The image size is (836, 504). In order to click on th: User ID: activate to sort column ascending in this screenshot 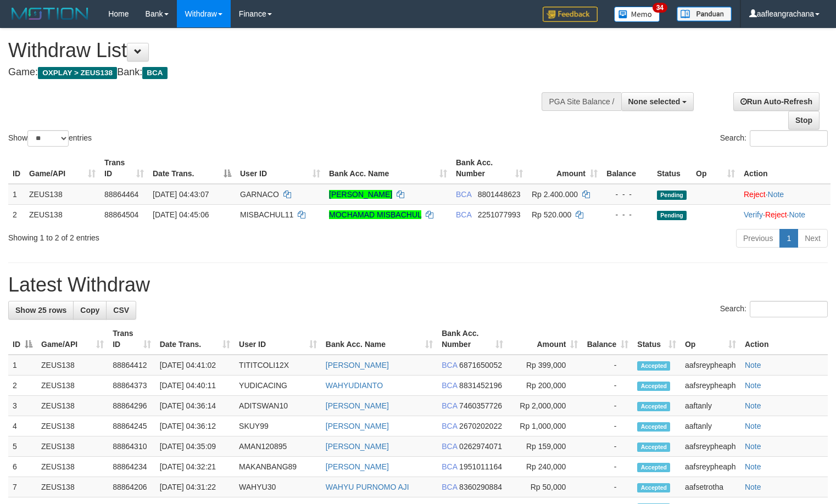, I will do `click(278, 339)`.